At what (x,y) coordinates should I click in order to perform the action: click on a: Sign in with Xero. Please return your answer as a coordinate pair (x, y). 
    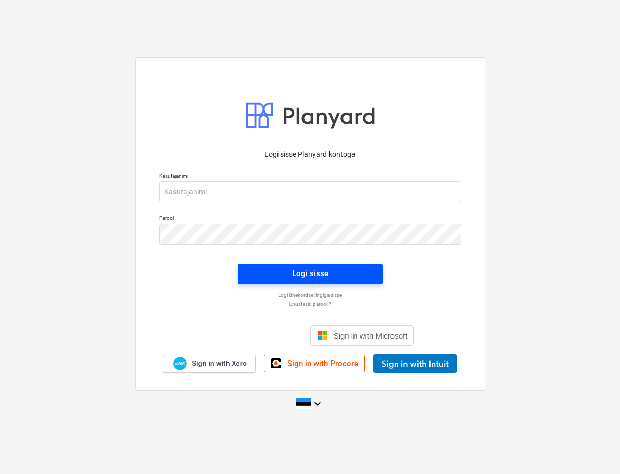
    Looking at the image, I should click on (209, 363).